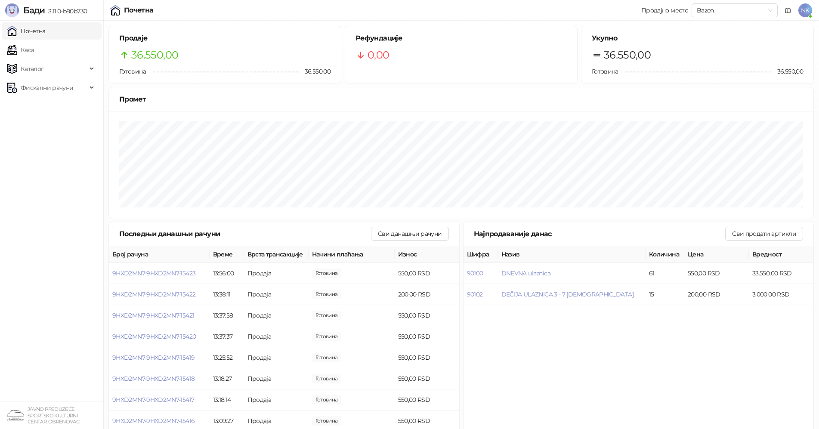 The image size is (819, 429). What do you see at coordinates (227, 294) in the screenshot?
I see `td: 13:38:11` at bounding box center [227, 294].